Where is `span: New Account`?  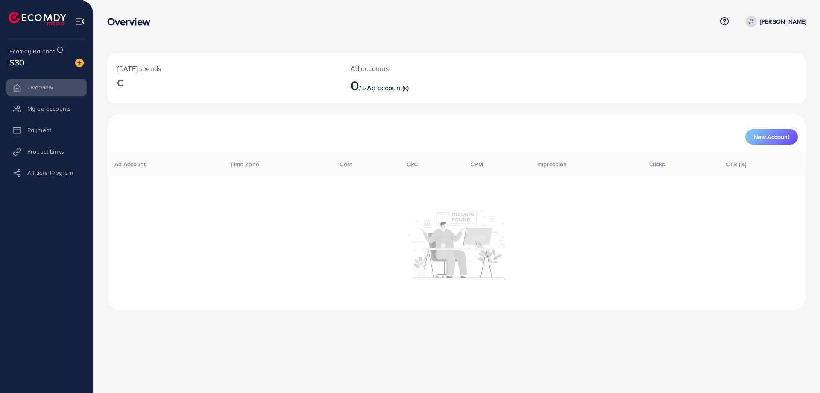
span: New Account is located at coordinates (771, 137).